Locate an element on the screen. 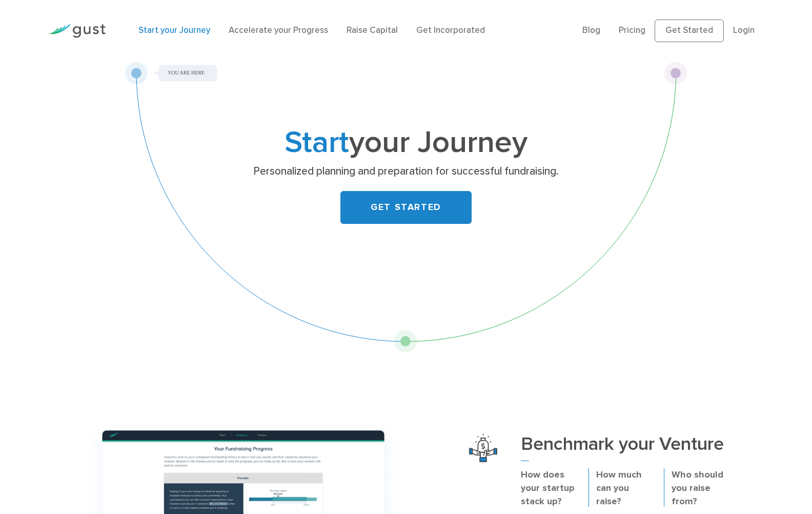 The image size is (812, 514). a: Blog is located at coordinates (592, 30).